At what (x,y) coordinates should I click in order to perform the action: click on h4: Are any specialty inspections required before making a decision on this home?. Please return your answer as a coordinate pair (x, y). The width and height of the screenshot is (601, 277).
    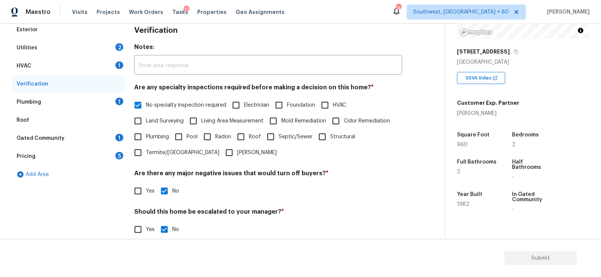
    Looking at the image, I should click on (268, 89).